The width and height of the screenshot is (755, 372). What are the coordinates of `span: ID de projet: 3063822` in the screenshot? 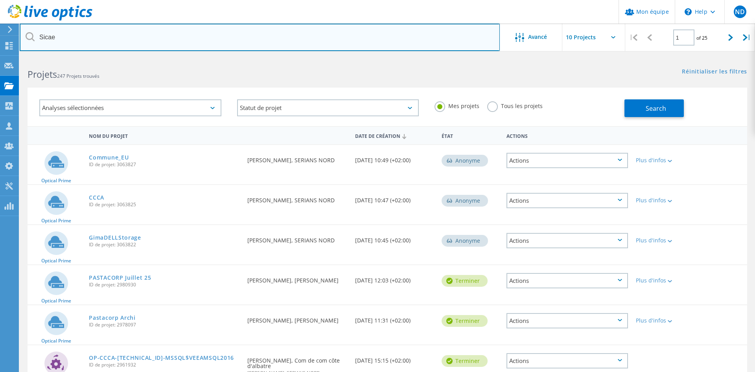 It's located at (164, 245).